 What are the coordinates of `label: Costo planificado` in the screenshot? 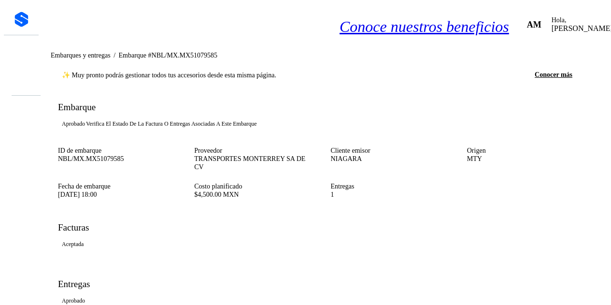 It's located at (218, 186).